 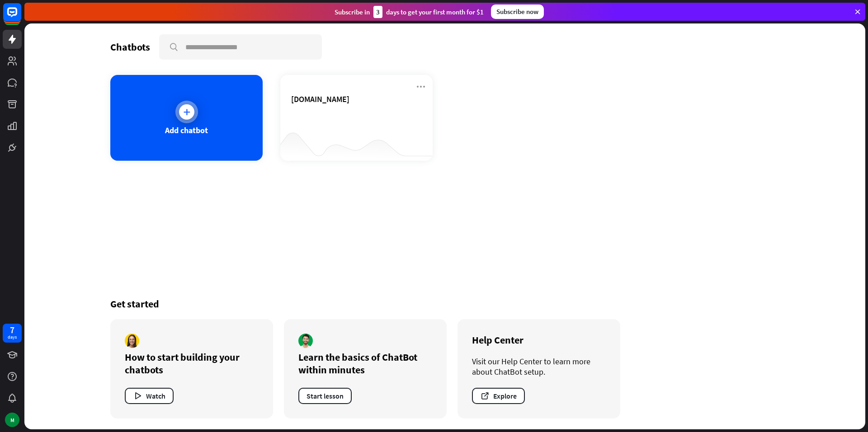 What do you see at coordinates (445, 304) in the screenshot?
I see `div: Get started` at bounding box center [445, 304].